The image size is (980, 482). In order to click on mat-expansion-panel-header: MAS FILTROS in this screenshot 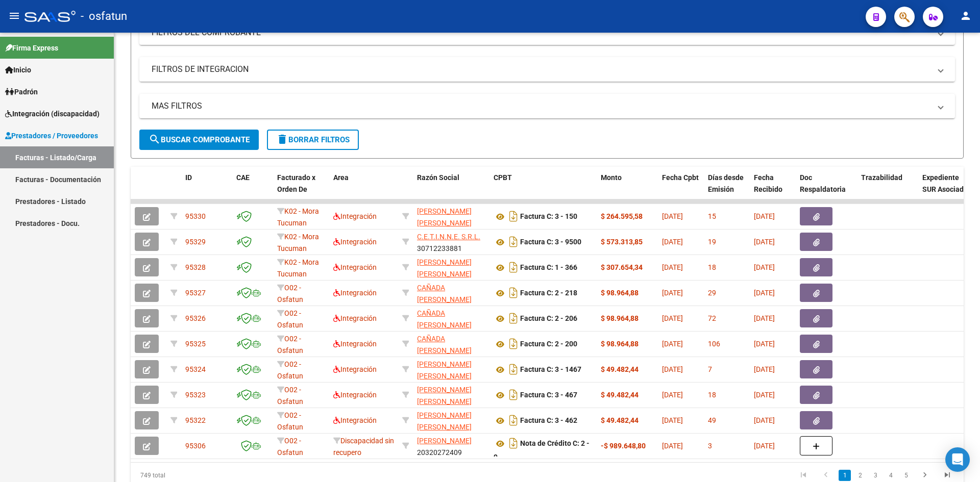, I will do `click(548, 106)`.